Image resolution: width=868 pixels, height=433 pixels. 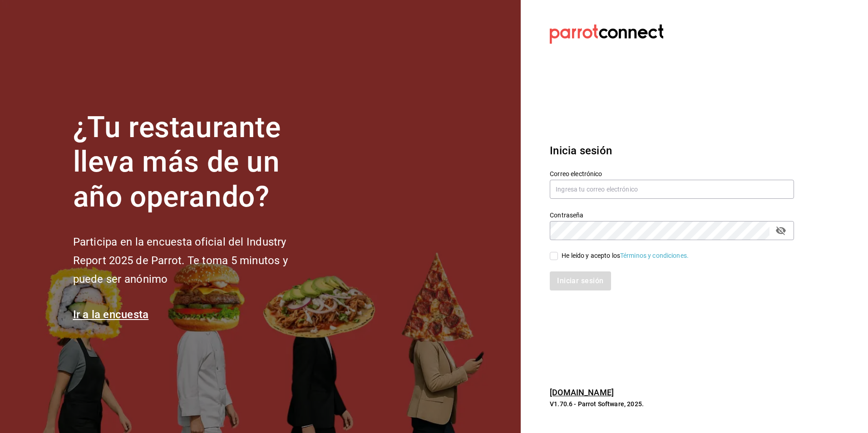 I want to click on label: Correo electrónico, so click(x=672, y=174).